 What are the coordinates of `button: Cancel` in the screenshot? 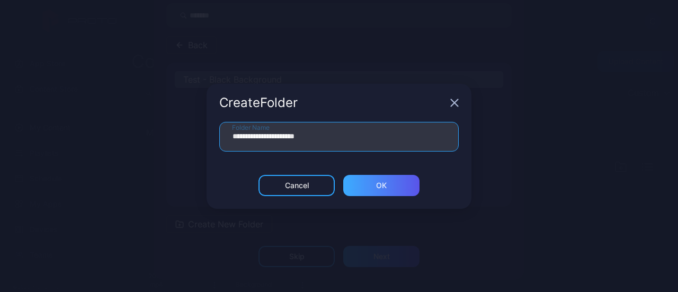 It's located at (297, 185).